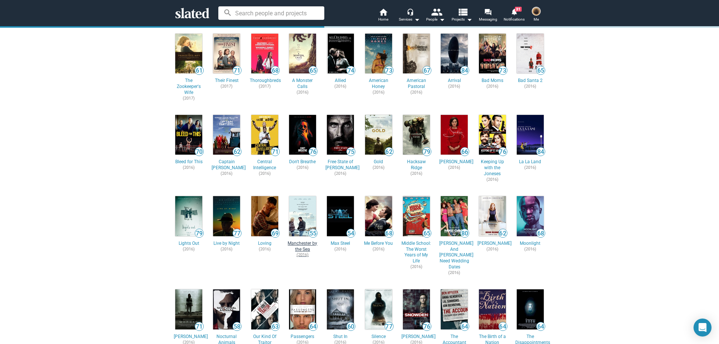 The height and width of the screenshot is (344, 719). Describe the element at coordinates (487, 12) in the screenshot. I see `mat-icon: forum` at that location.